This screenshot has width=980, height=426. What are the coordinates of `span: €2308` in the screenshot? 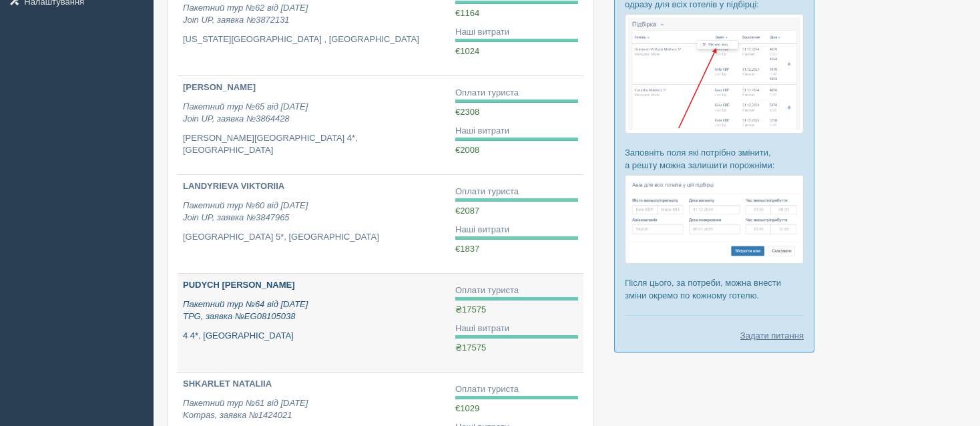 It's located at (467, 112).